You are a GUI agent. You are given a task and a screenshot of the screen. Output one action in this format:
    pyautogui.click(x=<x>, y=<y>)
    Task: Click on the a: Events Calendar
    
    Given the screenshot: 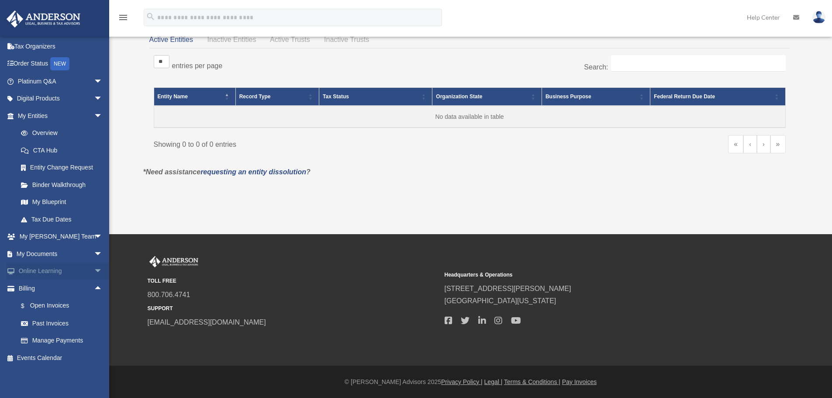 What is the action you would take?
    pyautogui.click(x=61, y=358)
    